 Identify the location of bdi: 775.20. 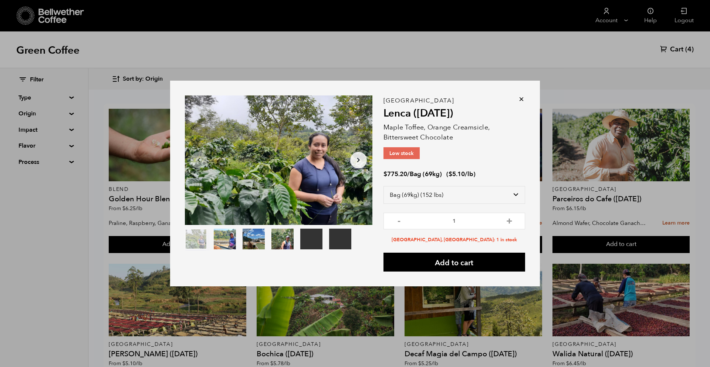
(395, 174).